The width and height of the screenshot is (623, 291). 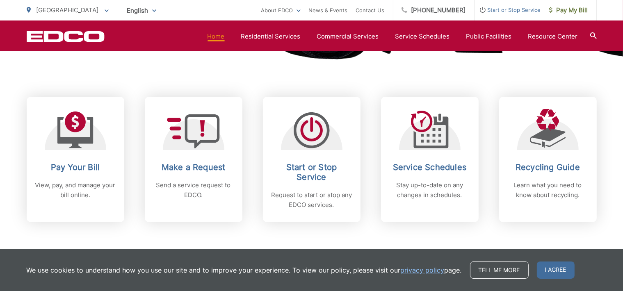 What do you see at coordinates (312, 200) in the screenshot?
I see `p: Request to start or stop any EDCO services.` at bounding box center [312, 200].